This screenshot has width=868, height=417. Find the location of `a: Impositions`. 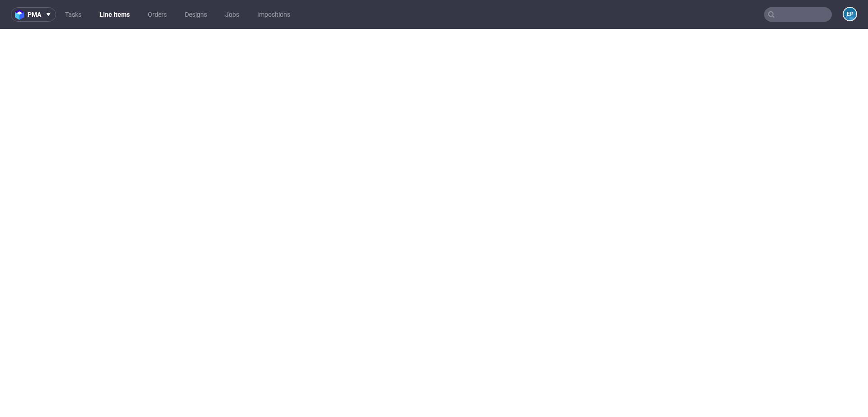

a: Impositions is located at coordinates (273, 15).